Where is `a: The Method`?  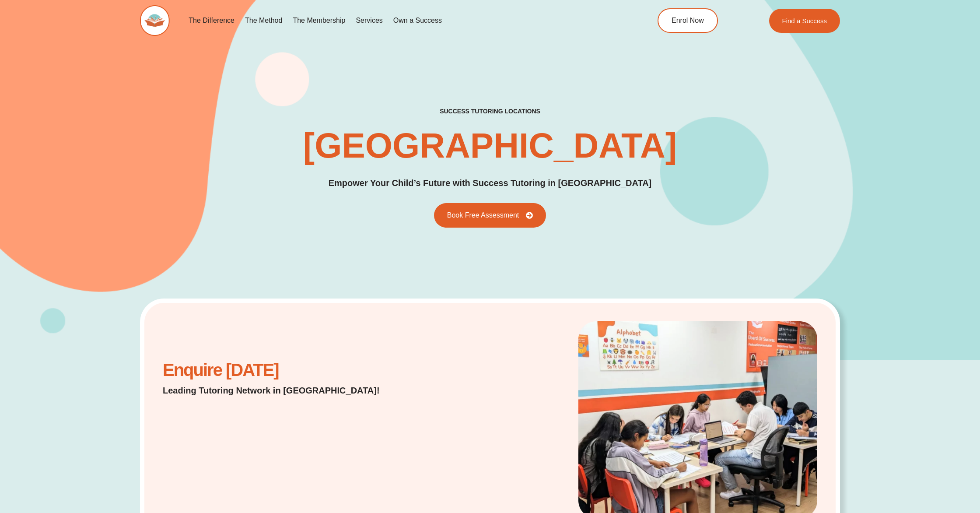
a: The Method is located at coordinates (263, 21).